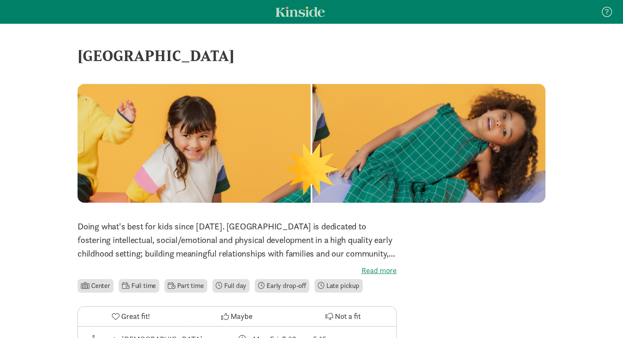 This screenshot has width=623, height=338. I want to click on button: Great fit!, so click(131, 316).